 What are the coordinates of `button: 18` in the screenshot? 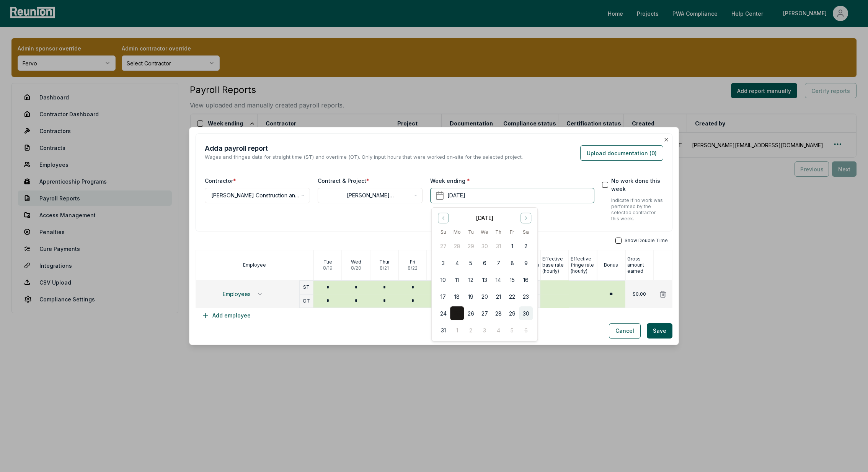 It's located at (457, 296).